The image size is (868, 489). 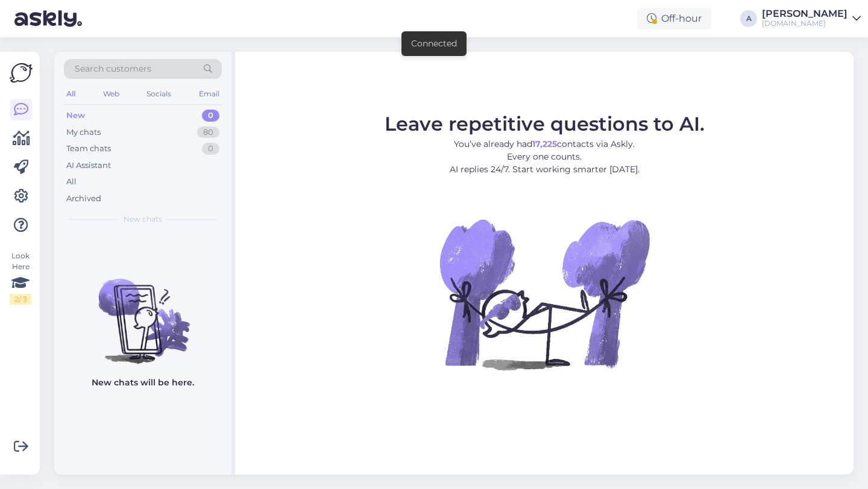 I want to click on div: My chats, so click(x=83, y=132).